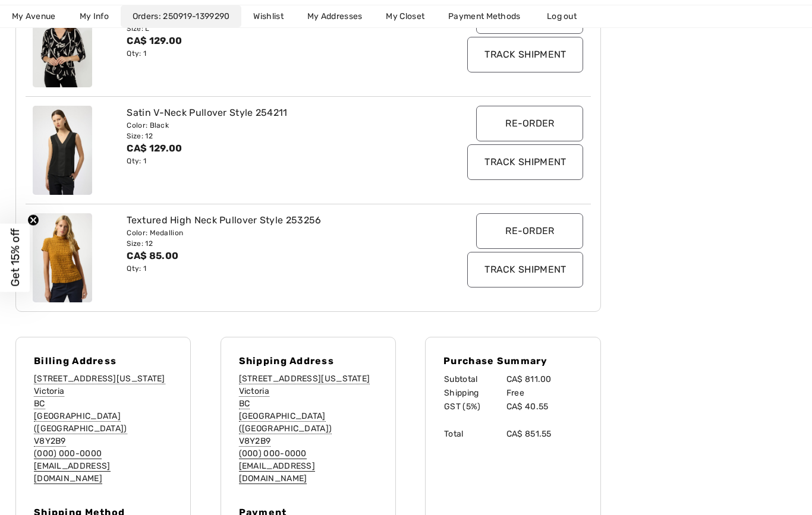  I want to click on span: Get 15% off, so click(15, 258).